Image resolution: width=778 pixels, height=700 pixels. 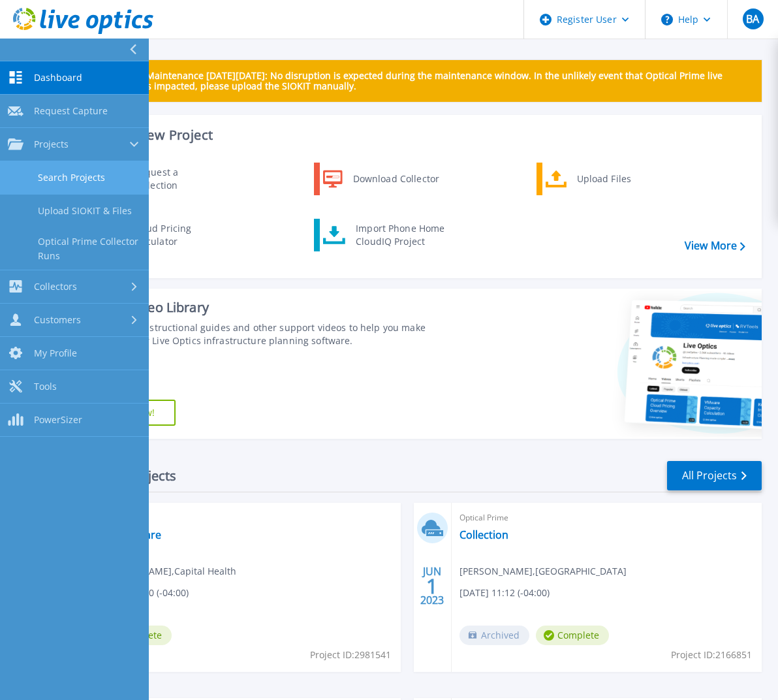 I want to click on span: BA, so click(x=752, y=19).